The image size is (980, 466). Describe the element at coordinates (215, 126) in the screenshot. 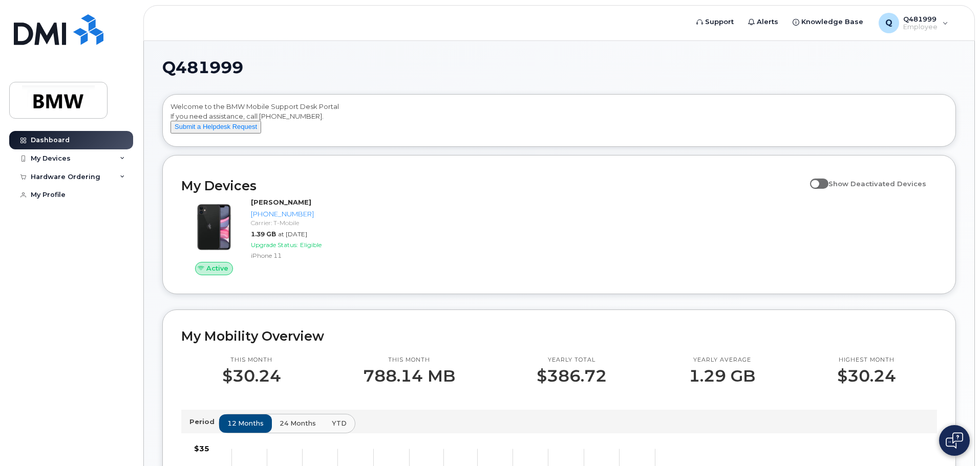

I see `a: Submit a Helpdesk Request` at that location.